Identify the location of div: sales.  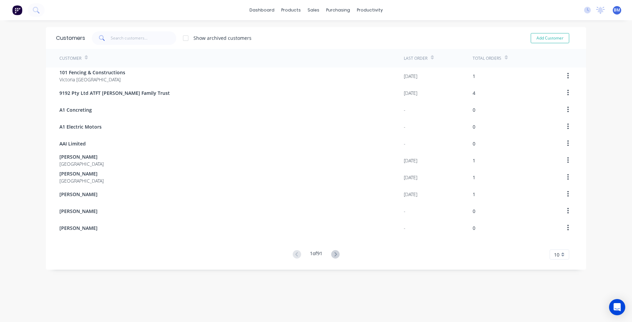
(314, 10).